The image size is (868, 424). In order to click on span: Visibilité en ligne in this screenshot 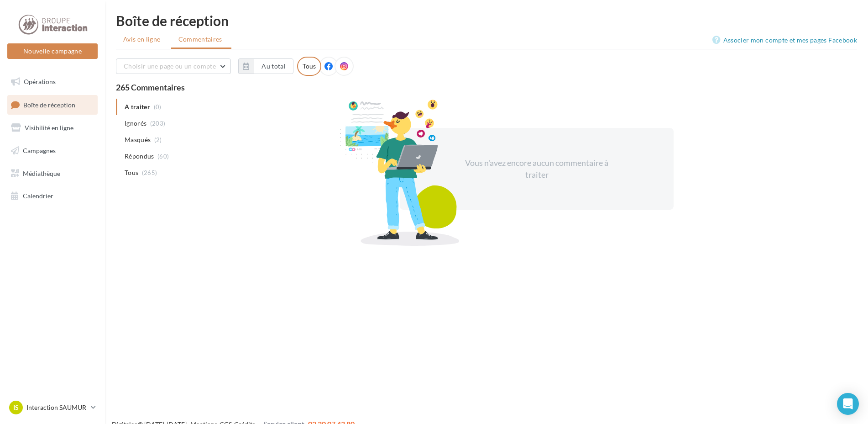, I will do `click(48, 128)`.